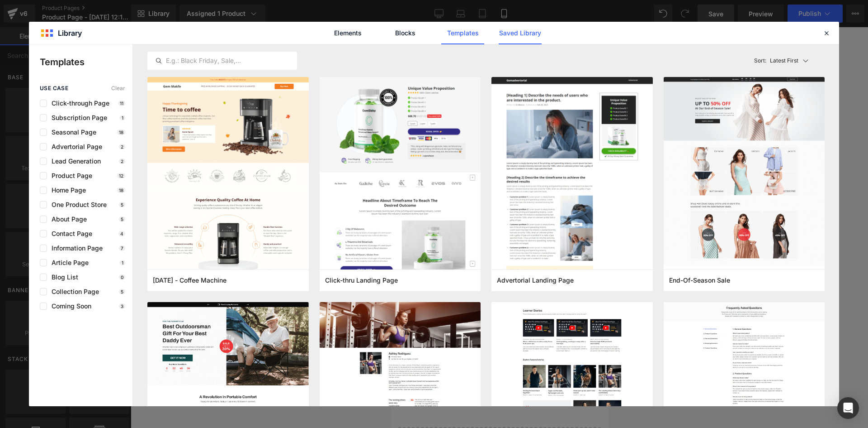 The height and width of the screenshot is (428, 868). What do you see at coordinates (132, 225) in the screenshot?
I see `span: $119,900.00` at bounding box center [132, 225].